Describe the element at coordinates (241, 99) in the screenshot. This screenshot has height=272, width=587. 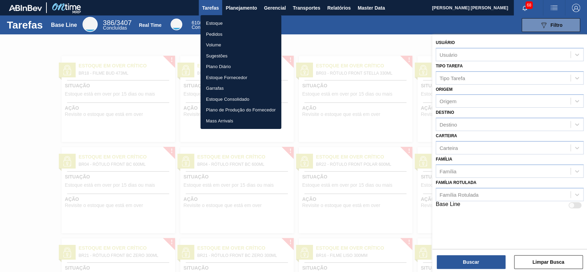
I see `li: Estoque Consolidado` at that location.